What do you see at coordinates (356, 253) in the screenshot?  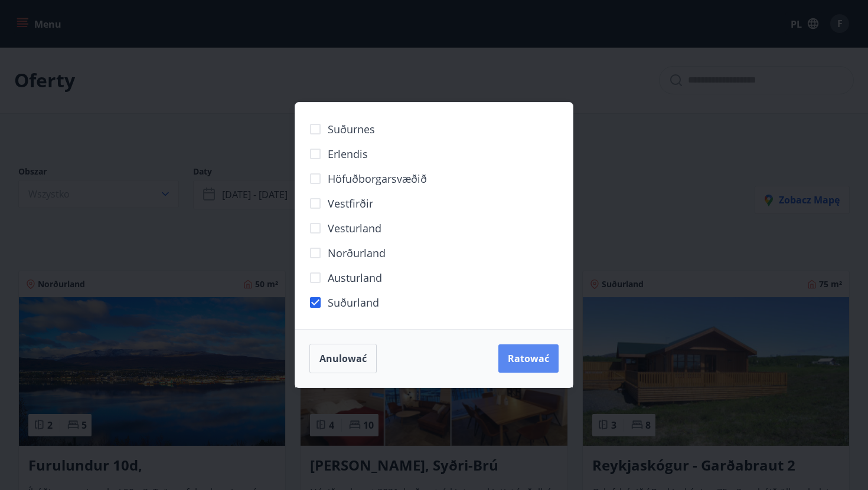 I see `font: Norðurland` at bounding box center [356, 253].